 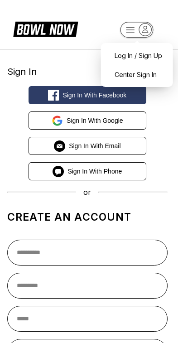 I want to click on div: or, so click(x=87, y=192).